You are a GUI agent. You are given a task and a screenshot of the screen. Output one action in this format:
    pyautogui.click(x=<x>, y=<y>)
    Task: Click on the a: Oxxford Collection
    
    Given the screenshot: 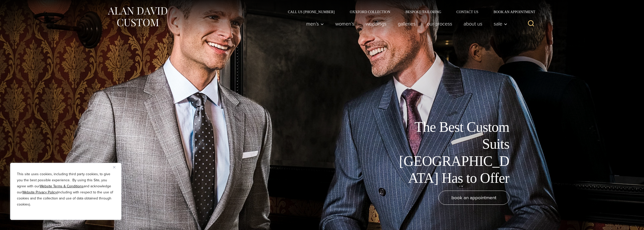 What is the action you would take?
    pyautogui.click(x=370, y=12)
    